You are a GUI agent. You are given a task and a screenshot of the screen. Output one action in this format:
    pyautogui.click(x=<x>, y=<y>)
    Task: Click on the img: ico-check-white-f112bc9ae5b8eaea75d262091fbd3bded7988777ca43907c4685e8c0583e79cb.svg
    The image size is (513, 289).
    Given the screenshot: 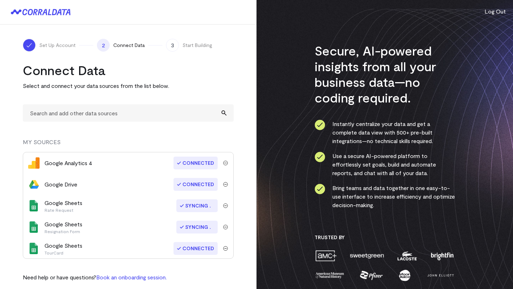 What is the action you would take?
    pyautogui.click(x=29, y=45)
    